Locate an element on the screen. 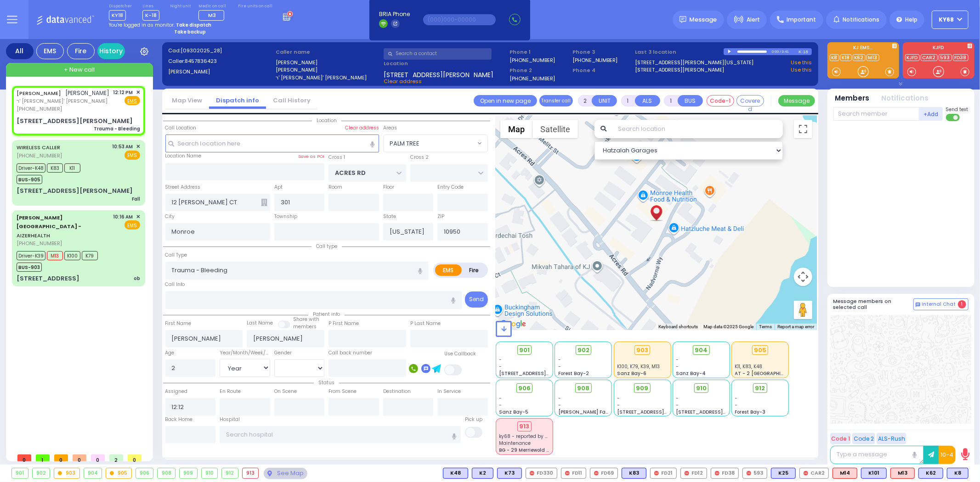 This screenshot has height=482, width=980. label: Street Address is located at coordinates (183, 187).